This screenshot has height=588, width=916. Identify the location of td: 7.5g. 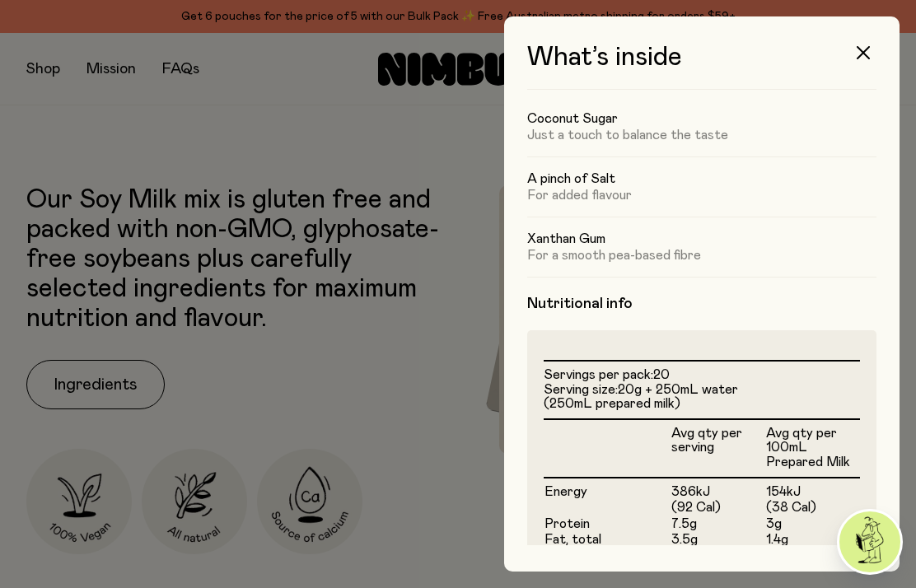
(718, 525).